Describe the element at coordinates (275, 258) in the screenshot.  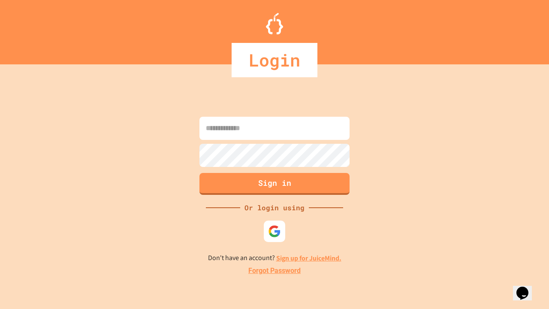
I see `p: Don't have an account?` at that location.